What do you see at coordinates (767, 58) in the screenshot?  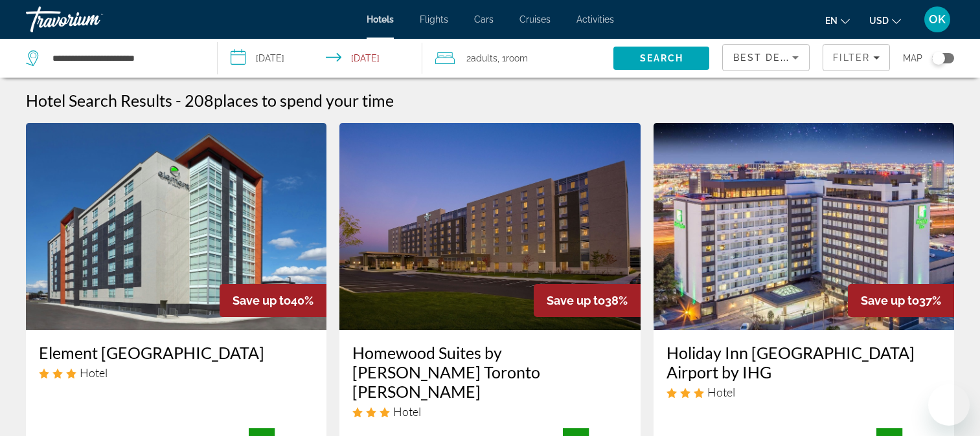 I see `span: Best Deals` at bounding box center [767, 58].